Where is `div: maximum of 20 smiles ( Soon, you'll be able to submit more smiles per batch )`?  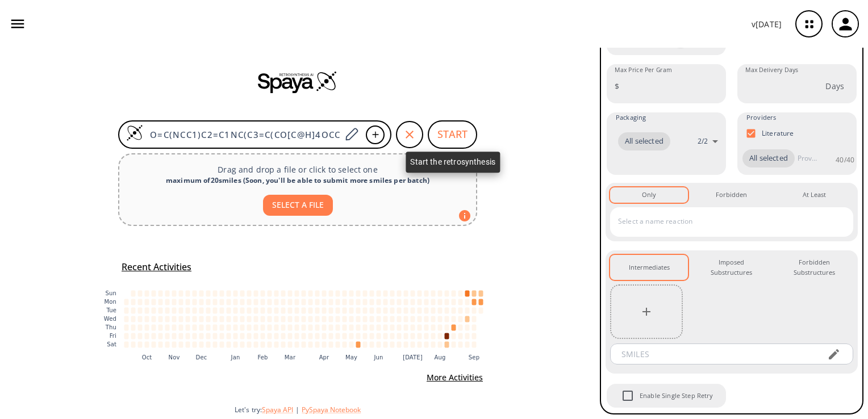
div: maximum of 20 smiles ( Soon, you'll be able to submit more smiles per batch ) is located at coordinates (298, 181).